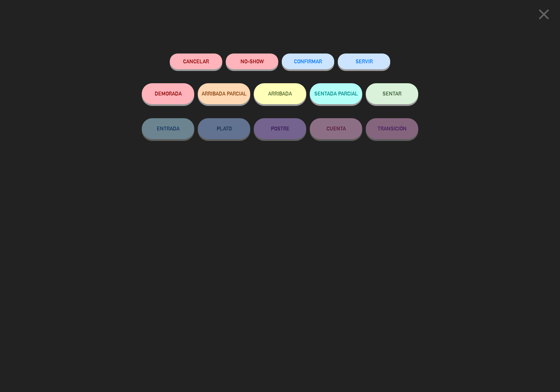 The width and height of the screenshot is (560, 392). What do you see at coordinates (224, 93) in the screenshot?
I see `span: ARRIBADA PARCIAL` at bounding box center [224, 93].